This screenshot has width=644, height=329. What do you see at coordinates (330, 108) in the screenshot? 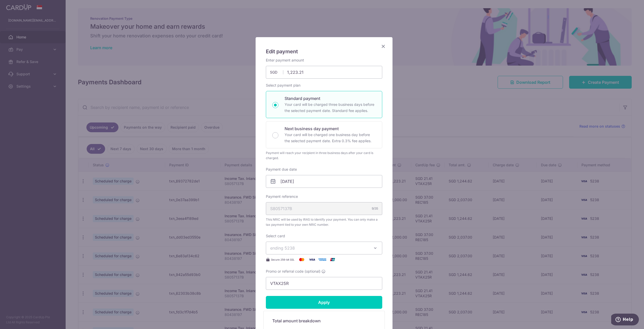
I see `p: Your card will be charged three business days before the selected payment date. Standard fee appl...` at bounding box center [330, 108].